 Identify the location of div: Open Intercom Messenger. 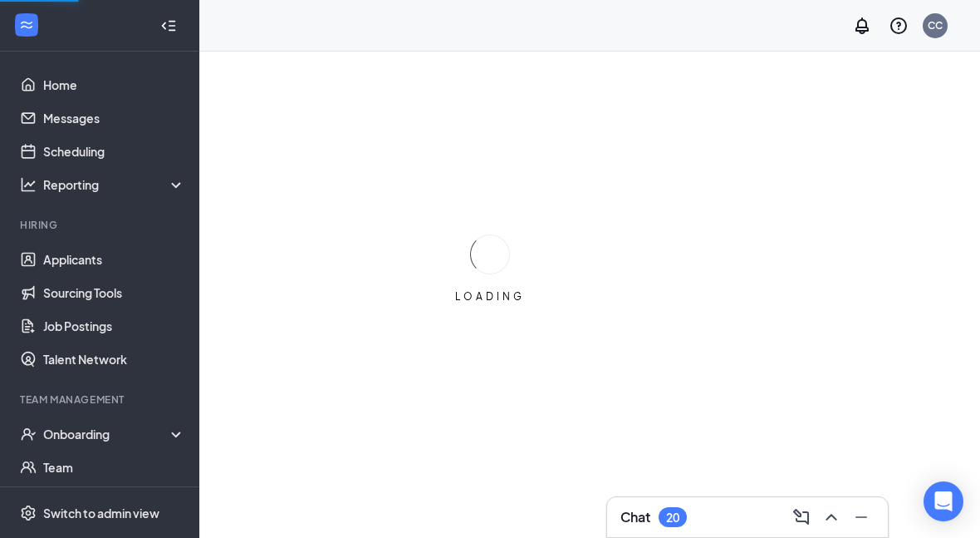
(944, 501).